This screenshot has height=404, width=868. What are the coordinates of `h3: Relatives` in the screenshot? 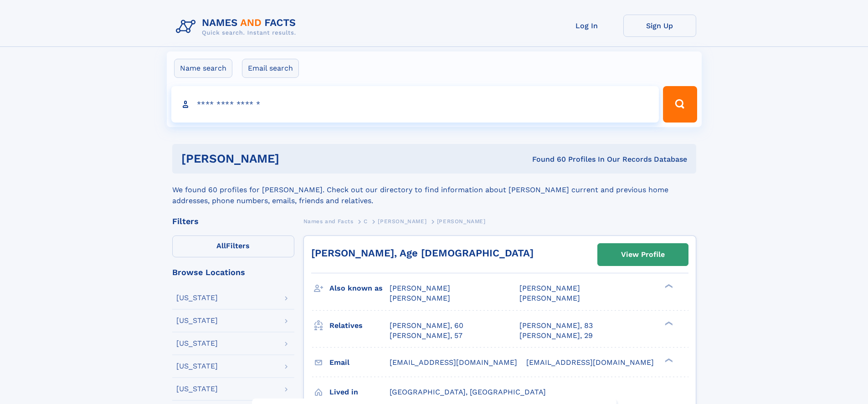 It's located at (360, 325).